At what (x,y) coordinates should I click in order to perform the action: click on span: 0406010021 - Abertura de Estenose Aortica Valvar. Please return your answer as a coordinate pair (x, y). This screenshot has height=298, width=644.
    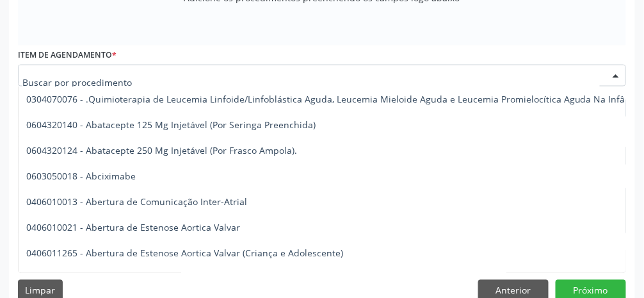
    Looking at the image, I should click on (133, 227).